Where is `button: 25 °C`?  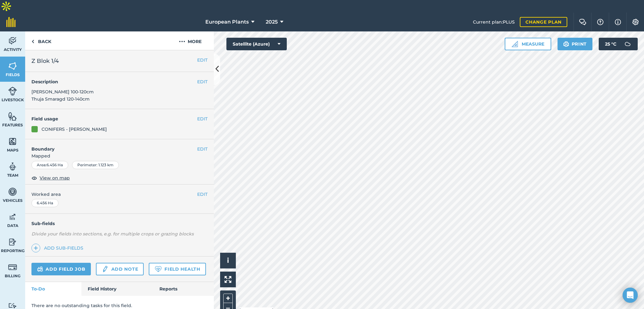 button: 25 °C is located at coordinates (618, 44).